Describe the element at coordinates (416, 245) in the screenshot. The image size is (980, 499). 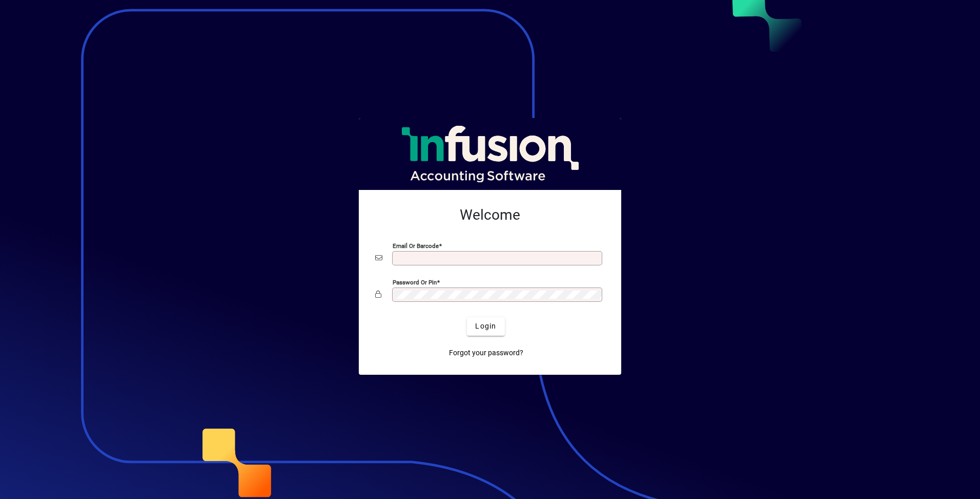
I see `mat-label: Email or Barcode` at that location.